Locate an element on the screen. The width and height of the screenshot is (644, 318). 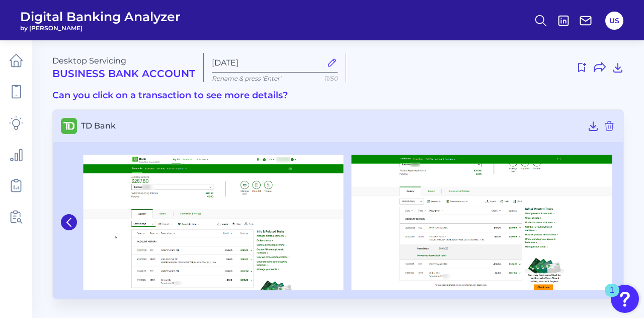
p: Rename & press 'Enter' is located at coordinates (275, 78).